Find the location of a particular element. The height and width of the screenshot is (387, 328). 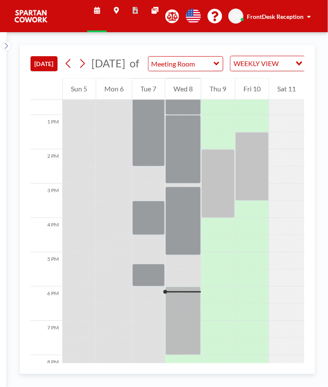

div: 6 PM is located at coordinates (46, 304).